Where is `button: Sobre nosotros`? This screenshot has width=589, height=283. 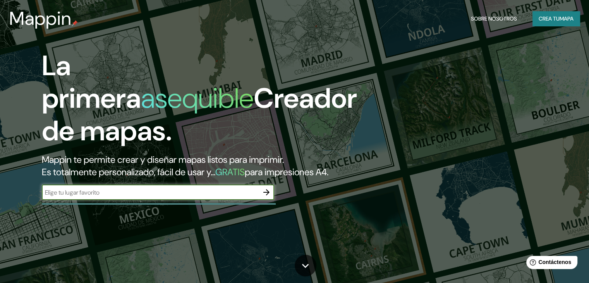 button: Sobre nosotros is located at coordinates (493, 19).